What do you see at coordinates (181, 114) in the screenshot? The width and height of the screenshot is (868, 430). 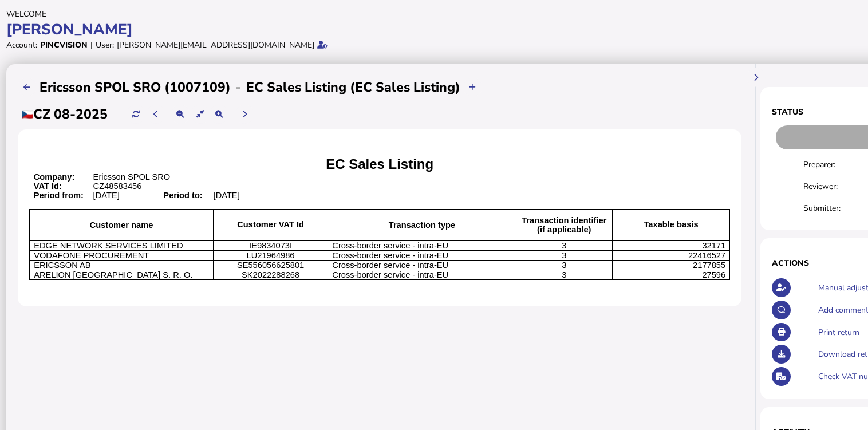 I see `button: Make the return view smaller` at bounding box center [181, 114].